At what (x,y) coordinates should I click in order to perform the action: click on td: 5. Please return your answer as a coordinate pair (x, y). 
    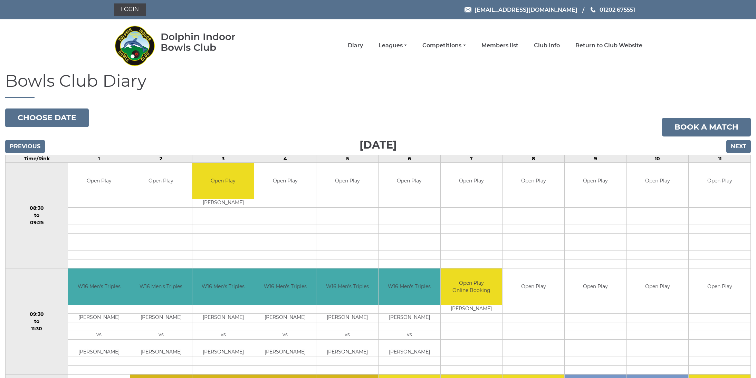
    Looking at the image, I should click on (347, 158).